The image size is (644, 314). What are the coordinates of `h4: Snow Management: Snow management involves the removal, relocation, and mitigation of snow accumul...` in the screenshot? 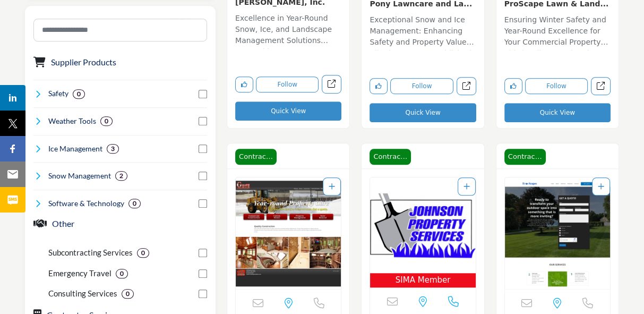 It's located at (79, 176).